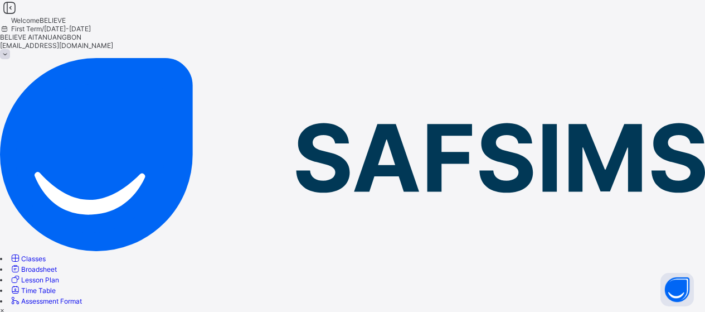 This screenshot has width=705, height=312. I want to click on button: Open asap, so click(677, 289).